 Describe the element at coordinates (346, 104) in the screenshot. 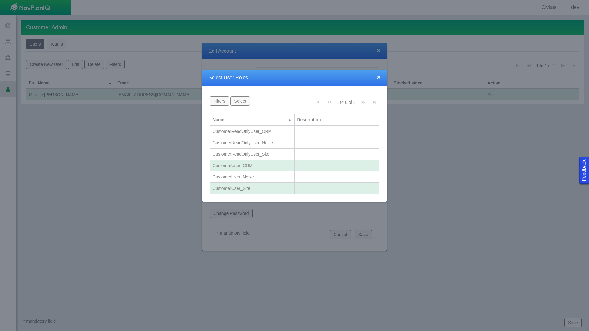

I see `div: 1 to 6 of 6` at that location.